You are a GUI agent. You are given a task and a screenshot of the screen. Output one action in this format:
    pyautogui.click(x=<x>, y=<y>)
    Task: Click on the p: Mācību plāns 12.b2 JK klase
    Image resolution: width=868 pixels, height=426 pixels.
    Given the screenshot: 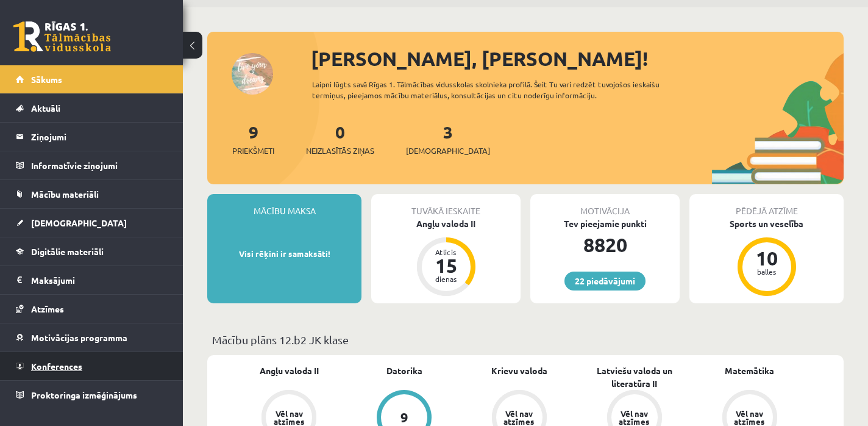 What is the action you would take?
    pyautogui.click(x=526, y=339)
    